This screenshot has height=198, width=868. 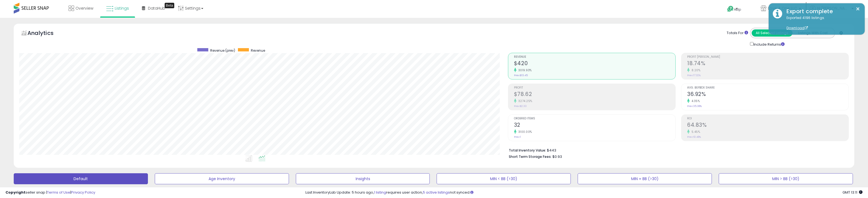 I want to click on small: 3100.00%, so click(x=524, y=132).